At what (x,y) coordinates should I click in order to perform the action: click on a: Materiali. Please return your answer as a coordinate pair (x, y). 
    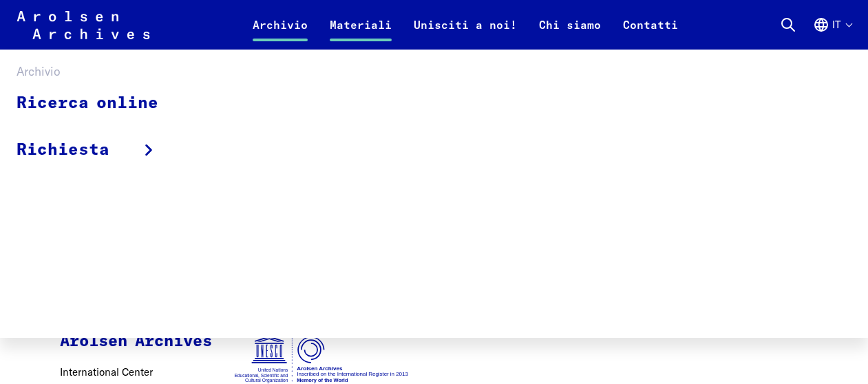
    Looking at the image, I should click on (360, 33).